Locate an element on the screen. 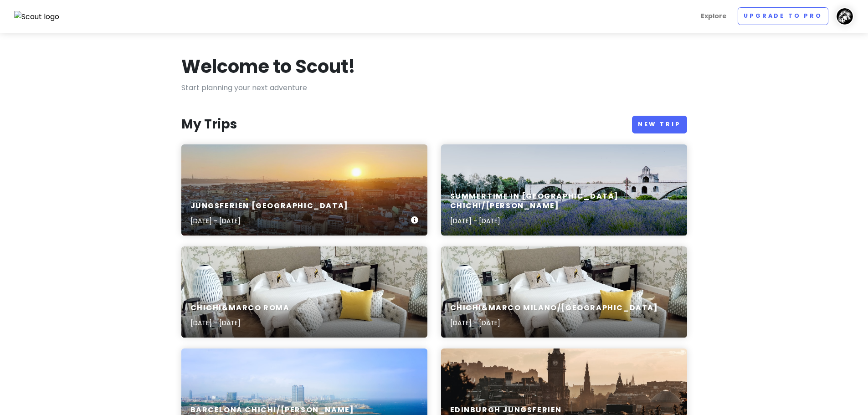  img: Scout logo is located at coordinates (37, 17).